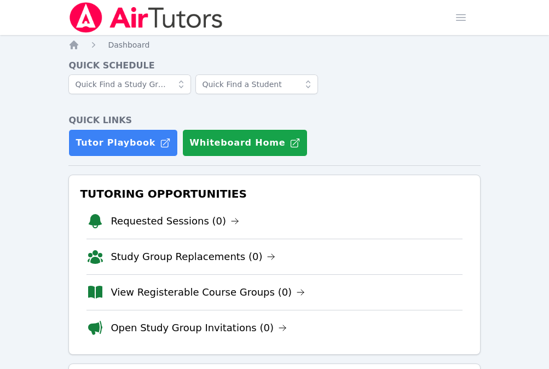 This screenshot has width=549, height=369. I want to click on span: Dashboard, so click(129, 45).